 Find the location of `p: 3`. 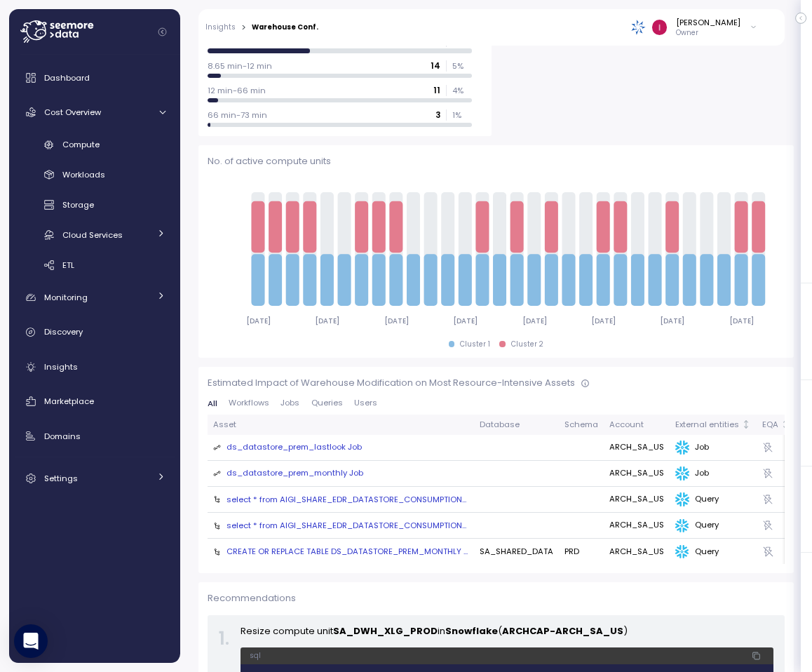

p: 3 is located at coordinates (437, 115).